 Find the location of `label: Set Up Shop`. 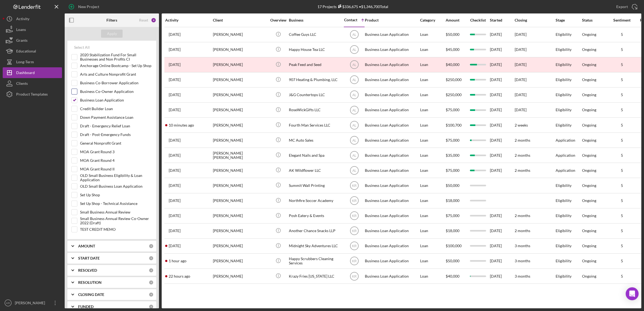

label: Set Up Shop is located at coordinates (116, 195).